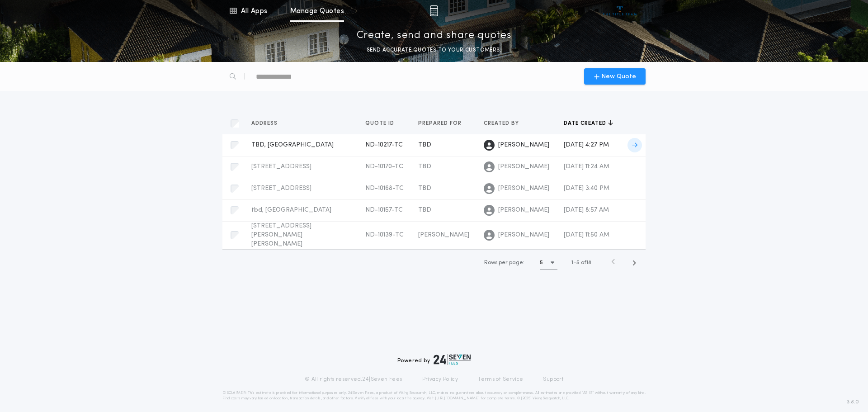 Image resolution: width=868 pixels, height=412 pixels. I want to click on a: Terms of Service, so click(500, 380).